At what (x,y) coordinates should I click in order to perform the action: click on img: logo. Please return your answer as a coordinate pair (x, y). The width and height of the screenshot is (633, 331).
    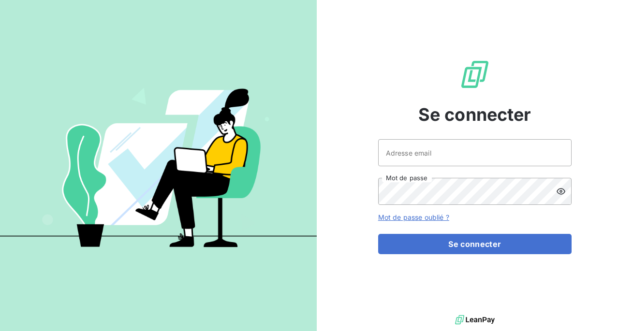
    Looking at the image, I should click on (475, 320).